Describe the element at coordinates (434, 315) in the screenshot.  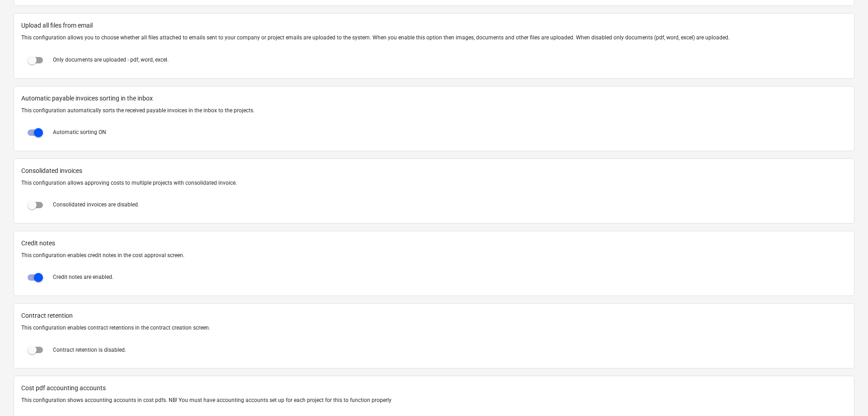
I see `span: Contract retention` at that location.